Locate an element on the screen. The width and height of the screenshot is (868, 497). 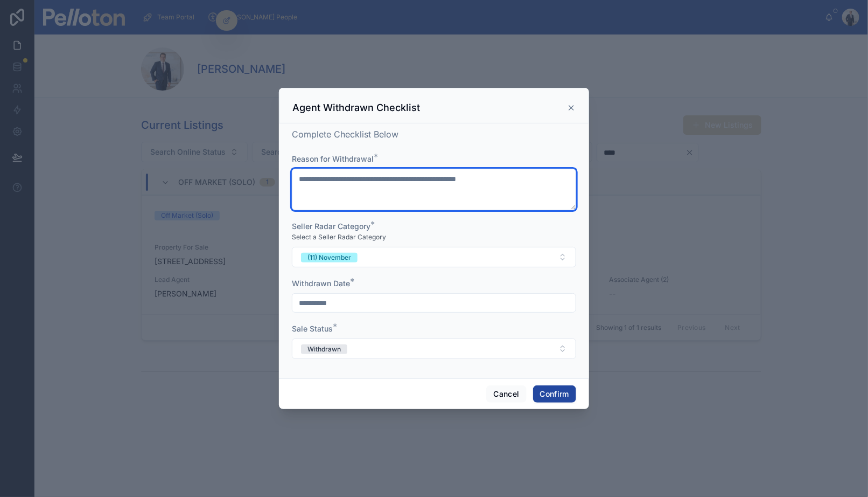
span: Reason for Withdrawal is located at coordinates (332, 159).